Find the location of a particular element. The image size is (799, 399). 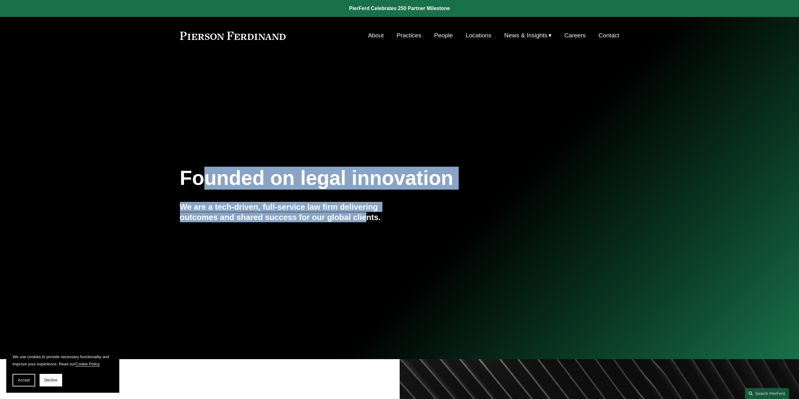

a: folder dropdown is located at coordinates (528, 35).